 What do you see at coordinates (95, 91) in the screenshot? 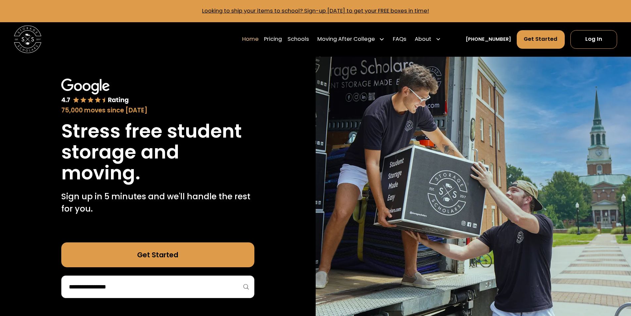
I see `img: Google 4.7 star rating` at bounding box center [95, 91].